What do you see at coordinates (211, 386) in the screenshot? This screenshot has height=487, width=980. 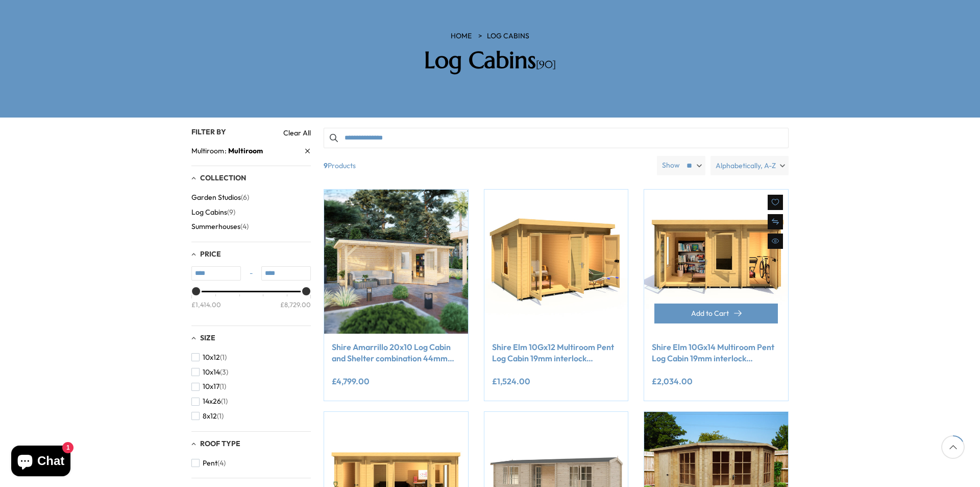 I see `span: 10x17` at bounding box center [211, 386].